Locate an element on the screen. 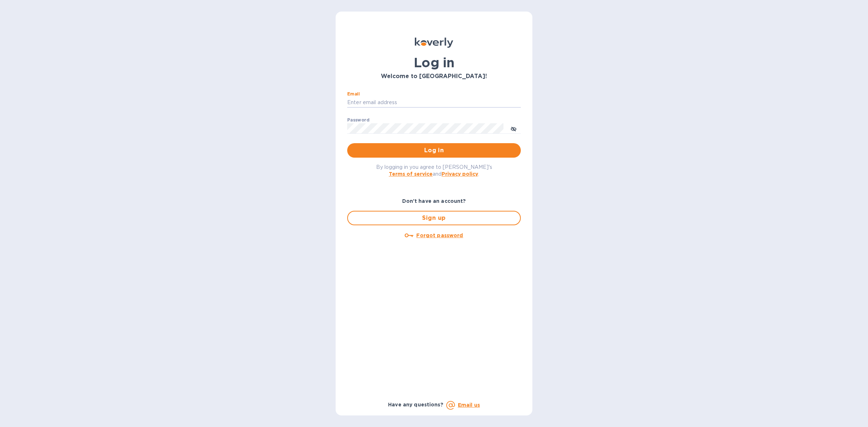  span: Sign up is located at coordinates (434, 218).